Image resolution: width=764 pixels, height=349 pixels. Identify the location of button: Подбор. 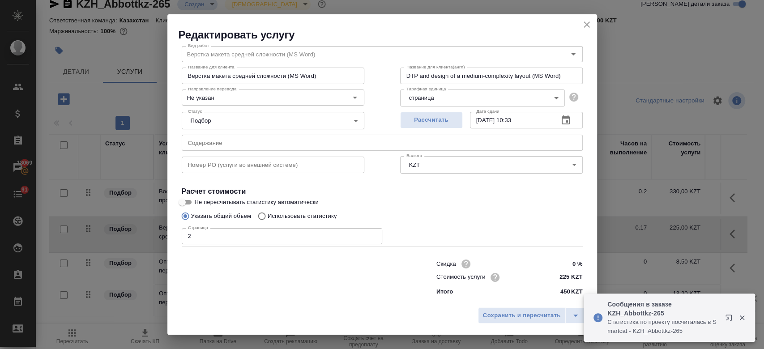
(201, 120).